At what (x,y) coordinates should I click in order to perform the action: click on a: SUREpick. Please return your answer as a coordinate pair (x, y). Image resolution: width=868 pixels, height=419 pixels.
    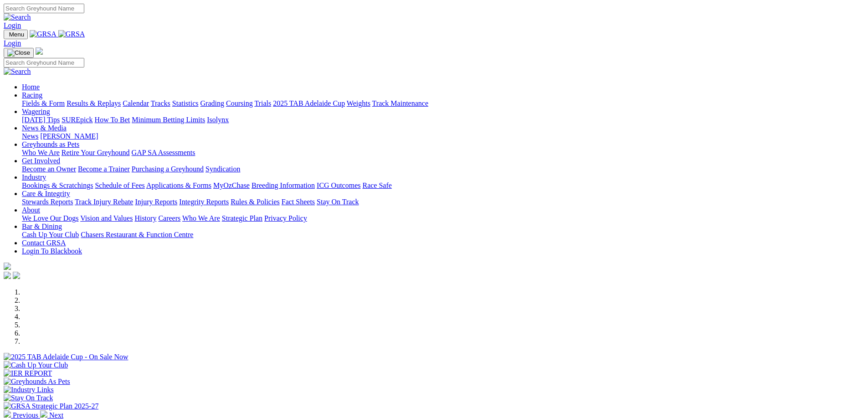
    Looking at the image, I should click on (77, 119).